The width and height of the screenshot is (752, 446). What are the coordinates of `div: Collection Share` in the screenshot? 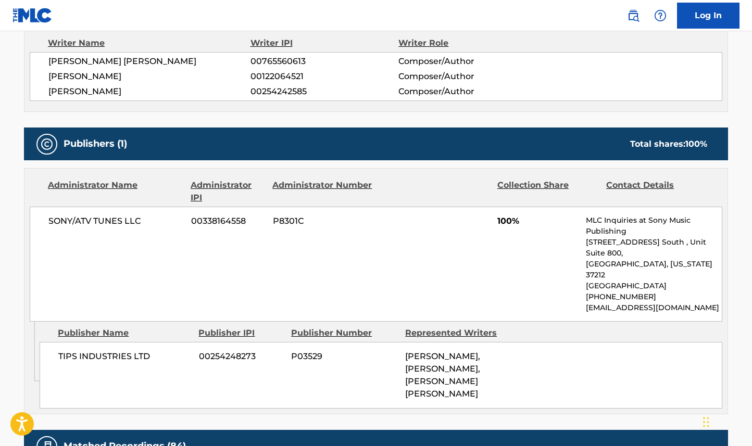 It's located at (548, 192).